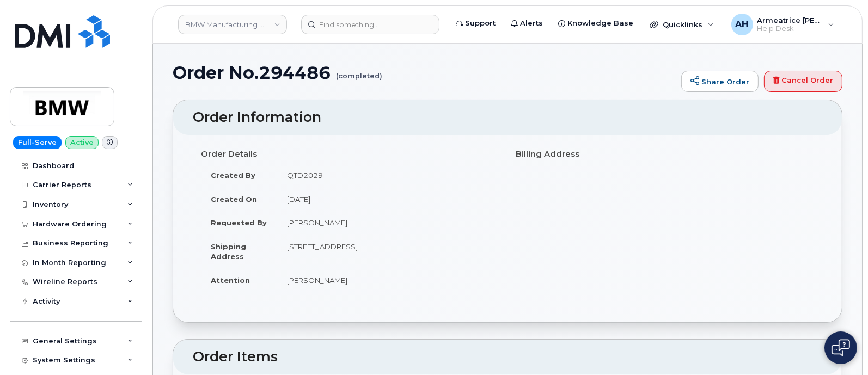  I want to click on strong: Shipping Address, so click(228, 251).